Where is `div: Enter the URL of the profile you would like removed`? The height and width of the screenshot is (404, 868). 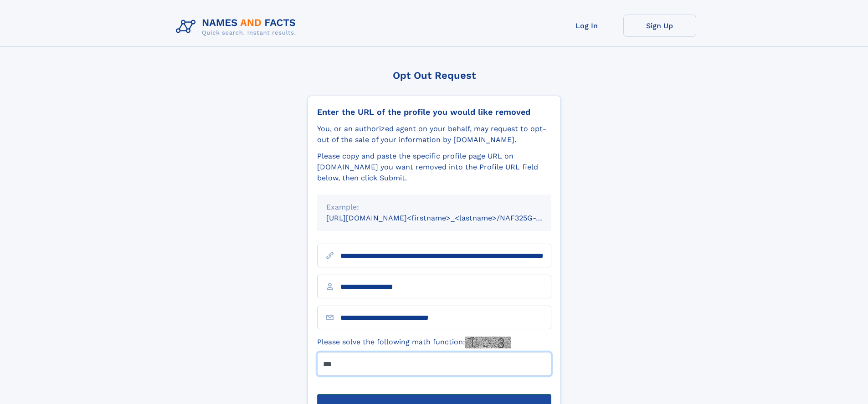 div: Enter the URL of the profile you would like removed is located at coordinates (435, 112).